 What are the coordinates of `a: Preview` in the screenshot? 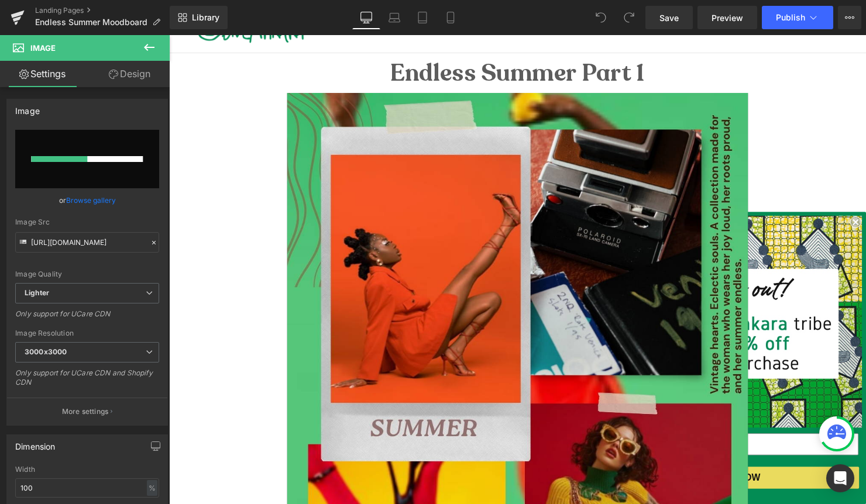 It's located at (727, 17).